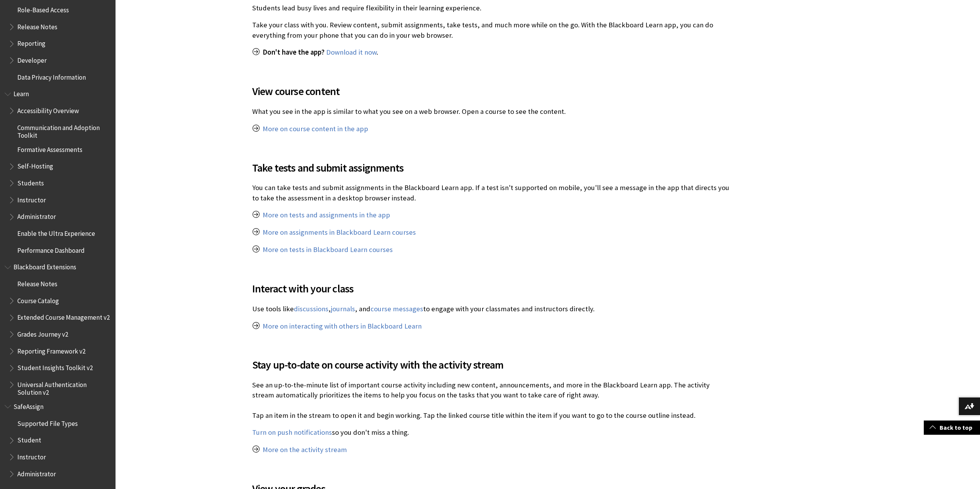 Image resolution: width=980 pixels, height=489 pixels. I want to click on p: Use tools like , , and to engage with your classmates and instructors directly., so click(491, 309).